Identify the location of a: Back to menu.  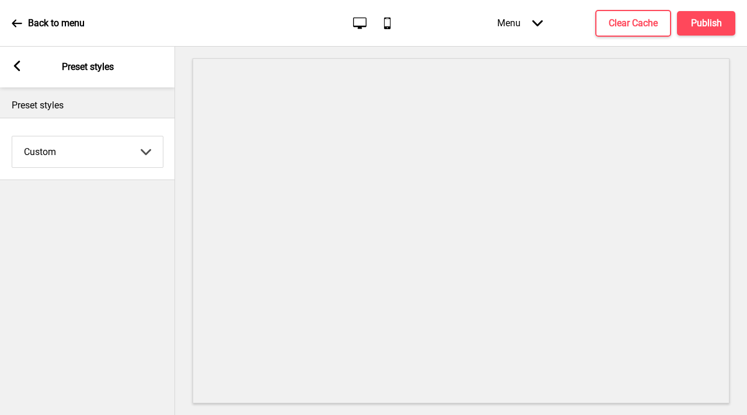
(48, 23).